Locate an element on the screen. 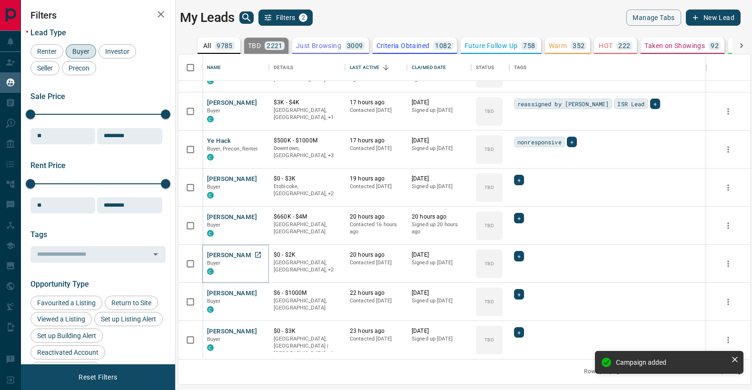 Image resolution: width=752 pixels, height=390 pixels. p: $500K - $1000M is located at coordinates (307, 140).